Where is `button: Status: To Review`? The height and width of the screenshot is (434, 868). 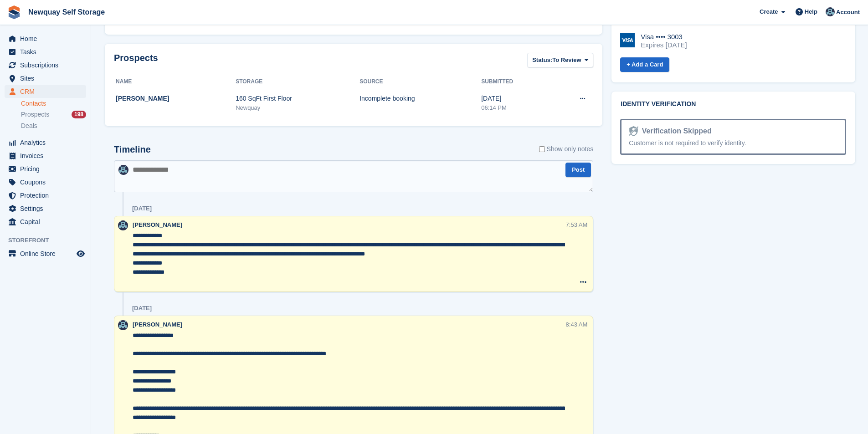
button: Status: To Review is located at coordinates (560, 60).